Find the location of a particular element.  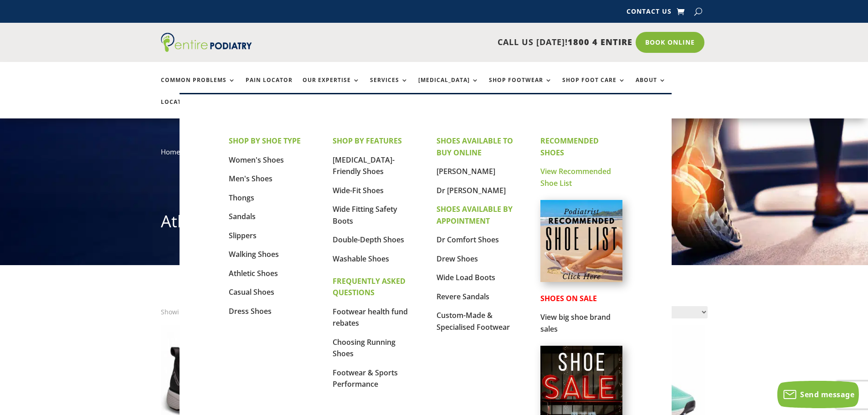

span: 1800 4 ENTIRE is located at coordinates (600, 42).